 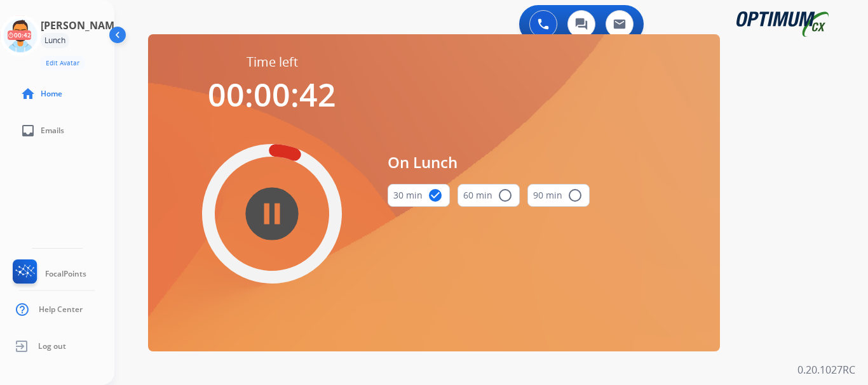 I want to click on mat-icon: inbox, so click(x=28, y=131).